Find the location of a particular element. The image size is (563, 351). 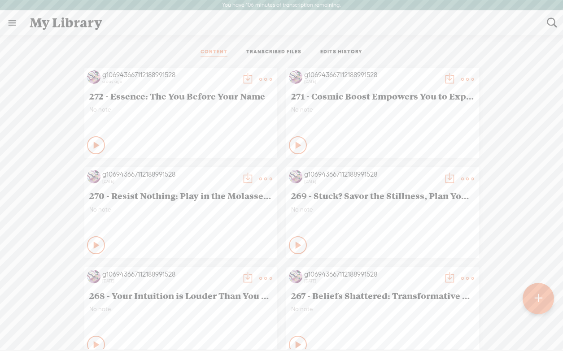

a: EDITS HISTORY is located at coordinates (341, 52).